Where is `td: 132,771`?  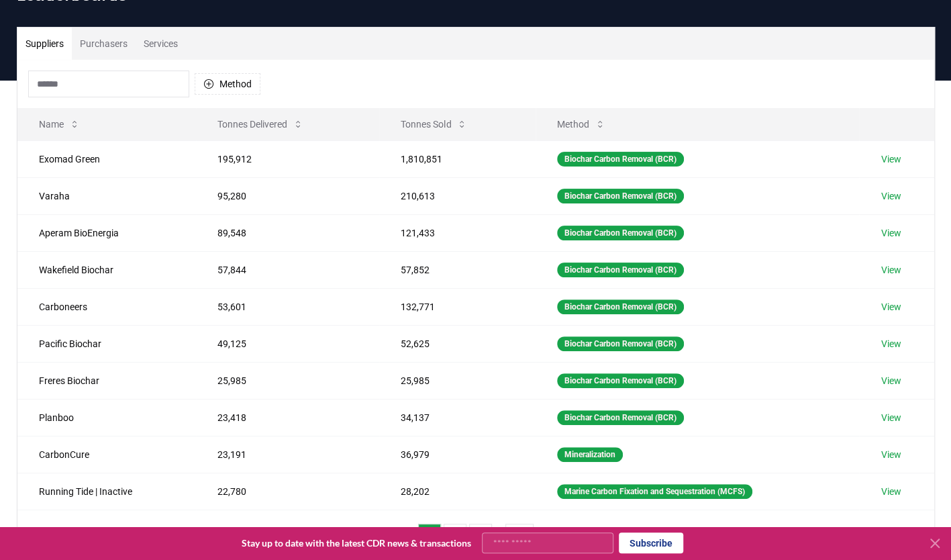 td: 132,771 is located at coordinates (457, 306).